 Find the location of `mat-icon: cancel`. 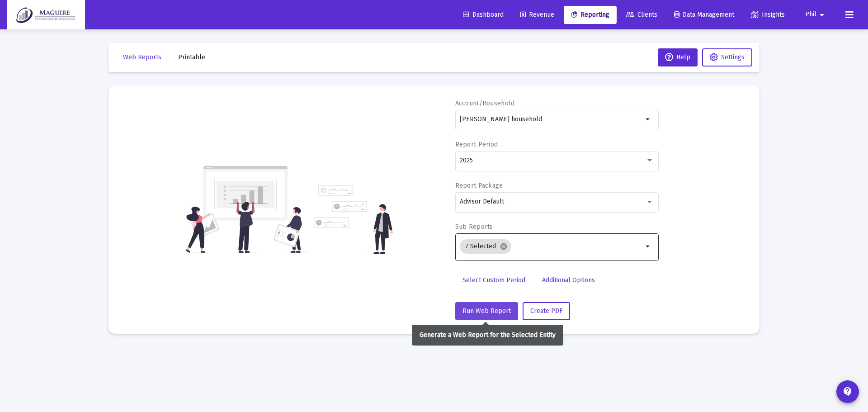

mat-icon: cancel is located at coordinates (503, 247).